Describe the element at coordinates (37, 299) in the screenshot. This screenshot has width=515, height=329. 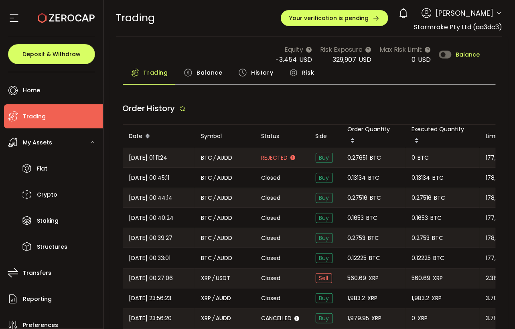
I see `span: Reporting` at that location.